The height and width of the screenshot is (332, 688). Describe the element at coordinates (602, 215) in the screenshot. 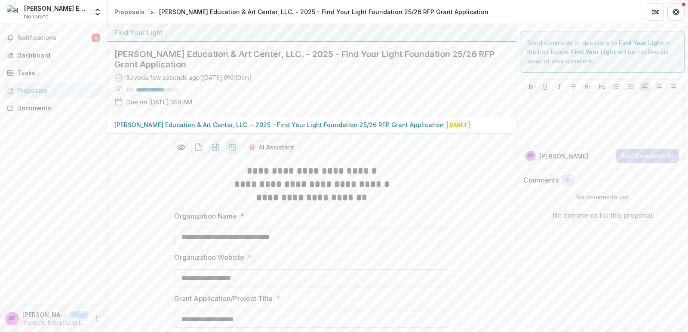

I see `p: No comments for this proposal` at that location.